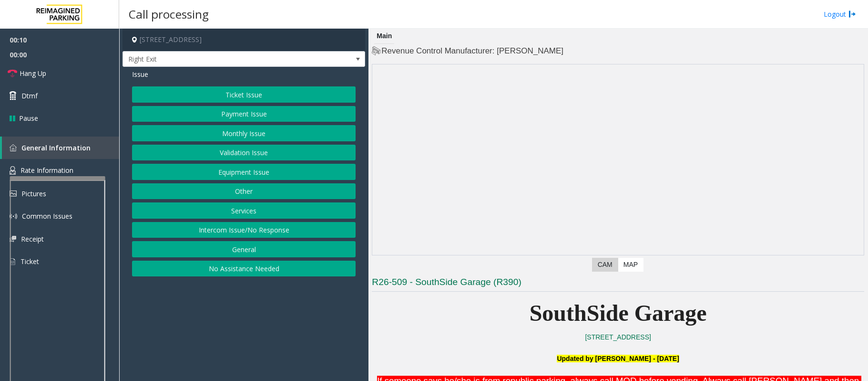  What do you see at coordinates (244, 133) in the screenshot?
I see `button: Monthly Issue` at bounding box center [244, 133].